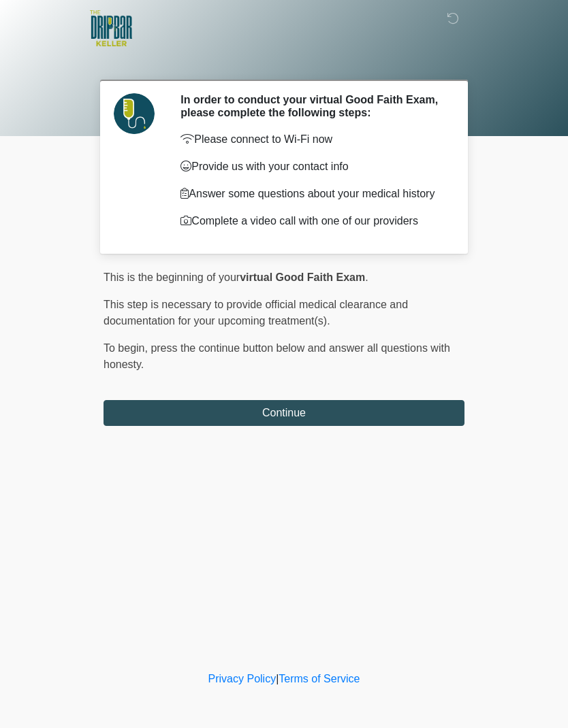  I want to click on img: The DRIPBaR - Keller Logo, so click(111, 28).